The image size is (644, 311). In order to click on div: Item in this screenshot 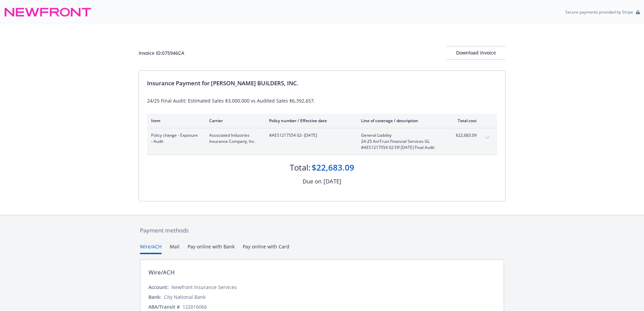, I will do `click(175, 121)`.